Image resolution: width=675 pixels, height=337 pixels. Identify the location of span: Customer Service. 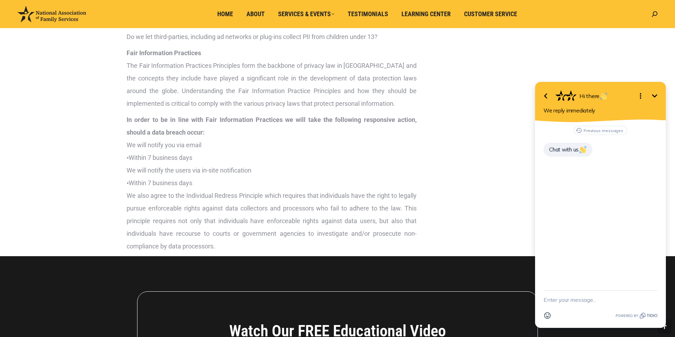
(491, 14).